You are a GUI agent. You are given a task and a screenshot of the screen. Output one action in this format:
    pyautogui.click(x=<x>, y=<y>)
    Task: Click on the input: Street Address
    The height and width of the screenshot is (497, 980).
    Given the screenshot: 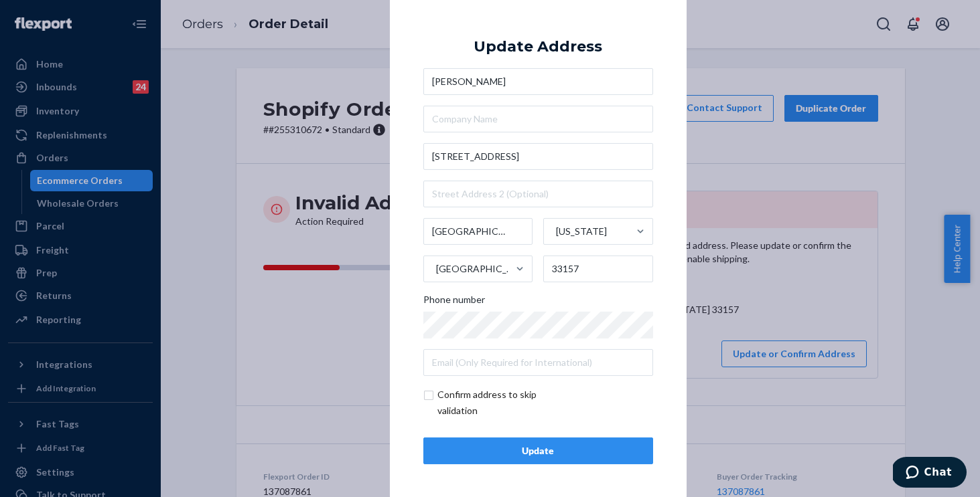 What is the action you would take?
    pyautogui.click(x=538, y=156)
    